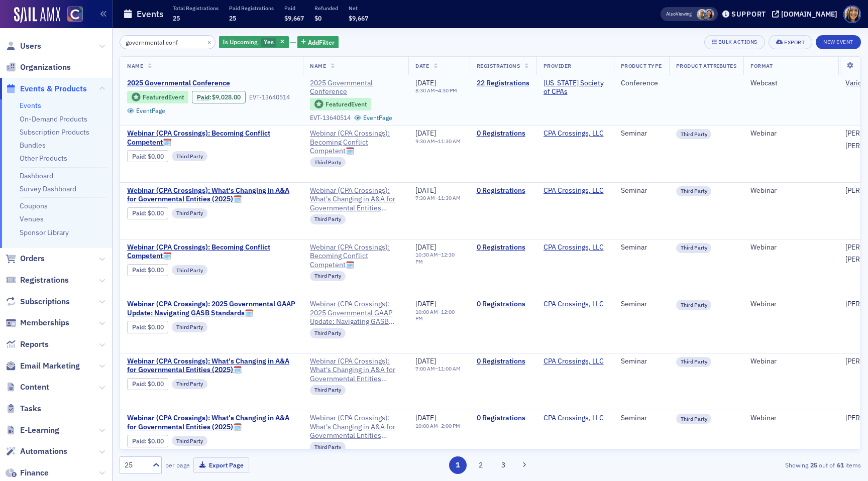  I want to click on span: Yes, so click(268, 41).